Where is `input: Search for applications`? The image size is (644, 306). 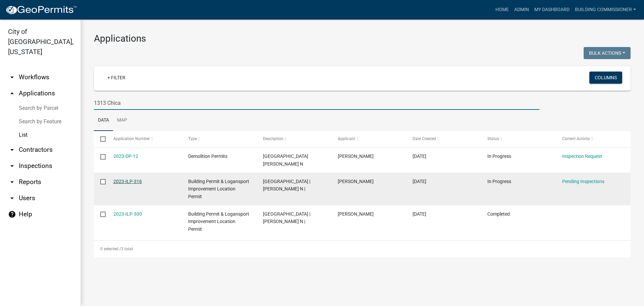 input: Search for applications is located at coordinates (317, 103).